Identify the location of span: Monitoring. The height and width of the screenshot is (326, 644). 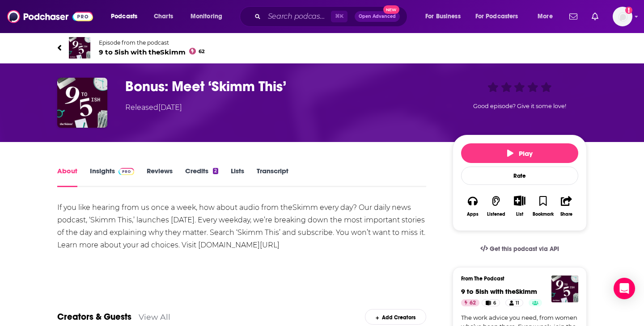
(206, 16).